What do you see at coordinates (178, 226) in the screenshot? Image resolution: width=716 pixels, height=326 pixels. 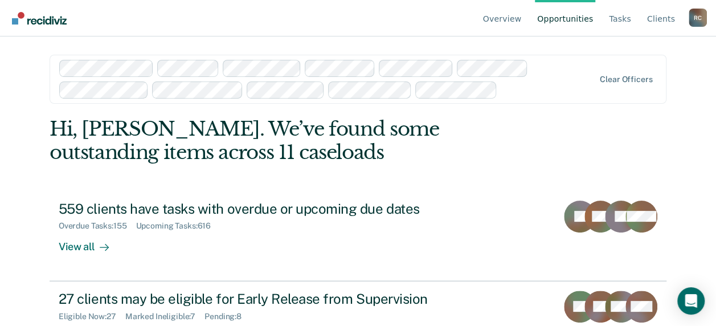 I see `div: Upcoming Tasks : 616` at bounding box center [178, 226].